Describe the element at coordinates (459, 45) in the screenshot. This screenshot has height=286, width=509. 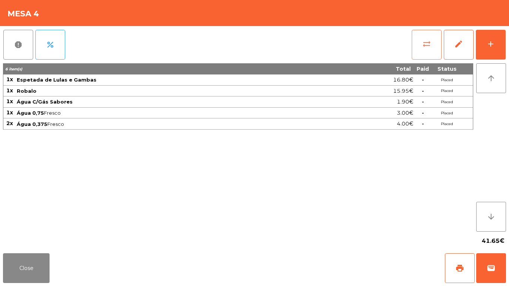
I see `button: edit` at that location.